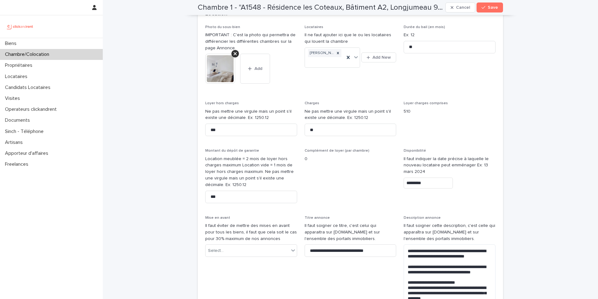 This screenshot has height=299, width=598. What do you see at coordinates (382, 57) in the screenshot?
I see `span: Add New` at bounding box center [382, 57].